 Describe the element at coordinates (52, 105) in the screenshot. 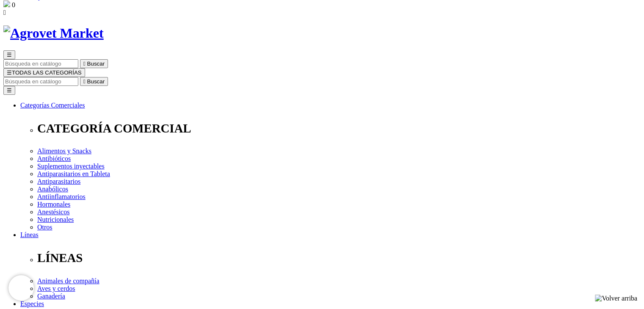

I see `span: Categorías Comerciales` at that location.